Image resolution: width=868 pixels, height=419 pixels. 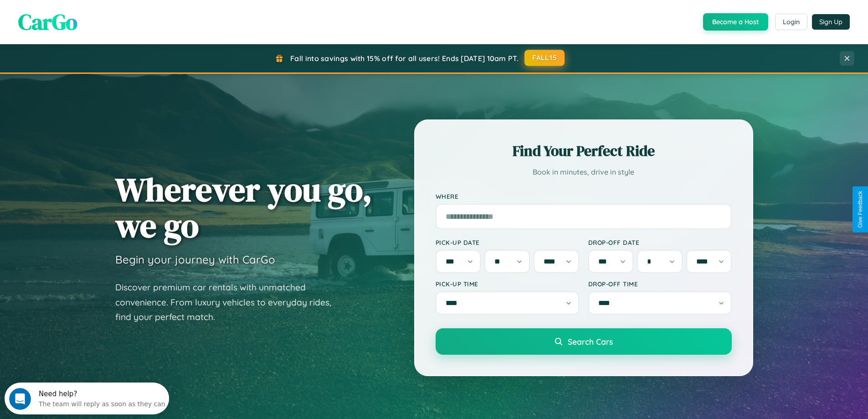 I want to click on div: Open Intercom Messenger, so click(x=86, y=16).